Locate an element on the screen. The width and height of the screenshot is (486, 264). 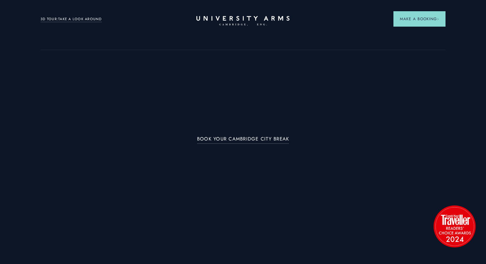
img: Arrow icon is located at coordinates (438, 19).